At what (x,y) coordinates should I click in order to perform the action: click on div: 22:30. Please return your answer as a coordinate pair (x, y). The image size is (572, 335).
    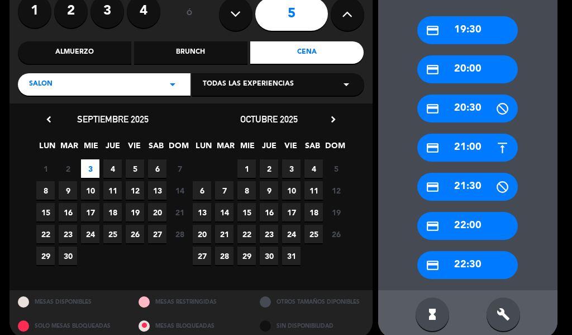
    Looking at the image, I should click on (468, 265).